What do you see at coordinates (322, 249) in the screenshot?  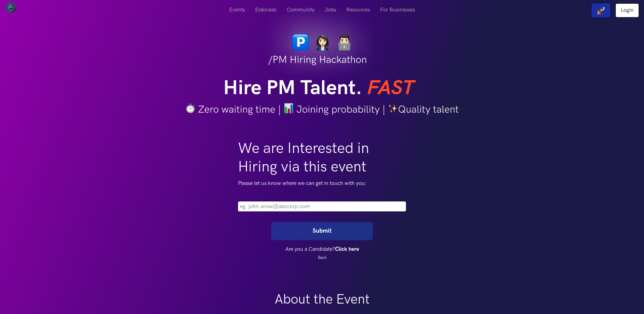 I see `h4: Are you a Candidate?` at bounding box center [322, 249].